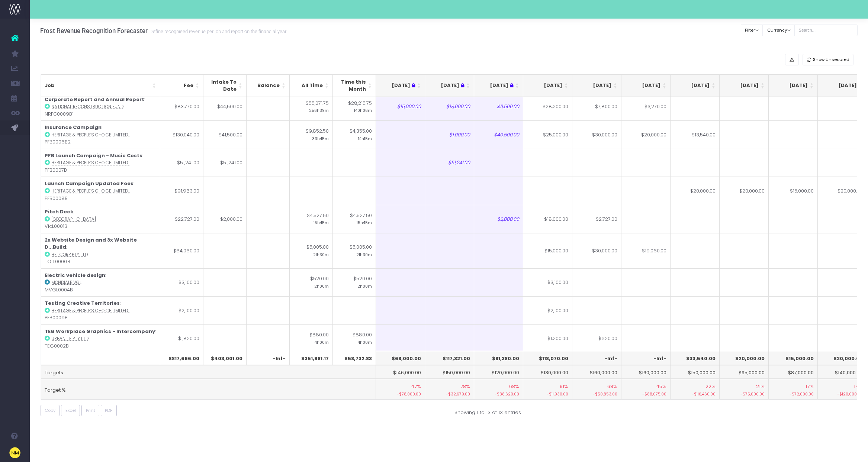 Image resolution: width=868 pixels, height=462 pixels. Describe the element at coordinates (182, 86) in the screenshot. I see `th: Fee: activate to sort column ascending` at that location.